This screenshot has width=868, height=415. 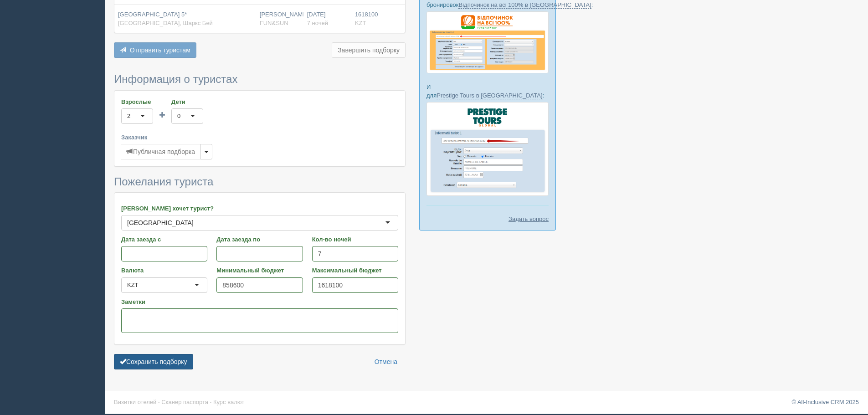 I want to click on a: Визитки отелей, so click(x=135, y=401).